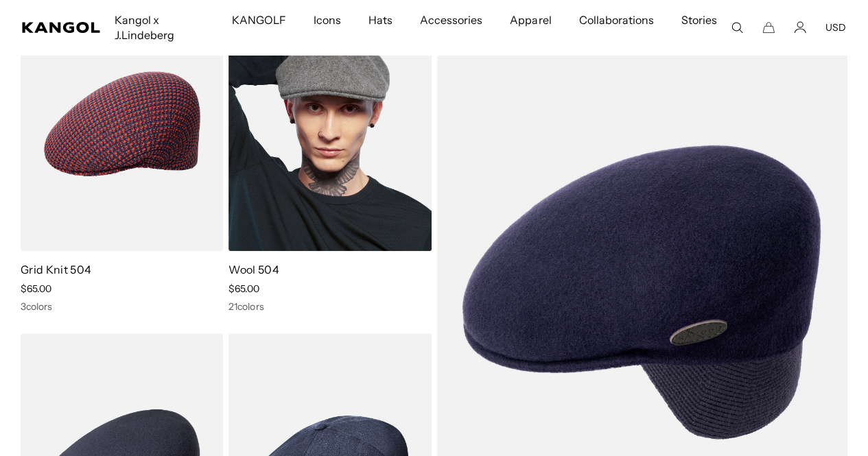  Describe the element at coordinates (61, 27) in the screenshot. I see `a: Kangol` at that location.